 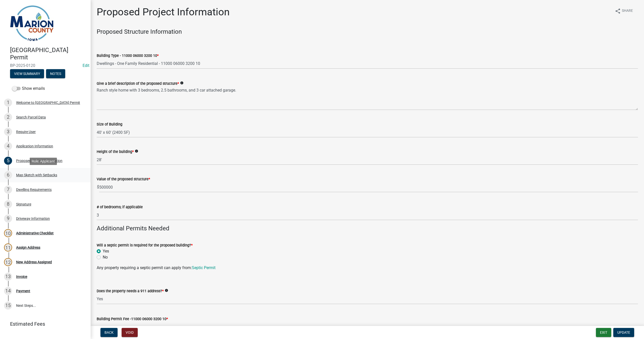 I want to click on div: 13, so click(x=8, y=277).